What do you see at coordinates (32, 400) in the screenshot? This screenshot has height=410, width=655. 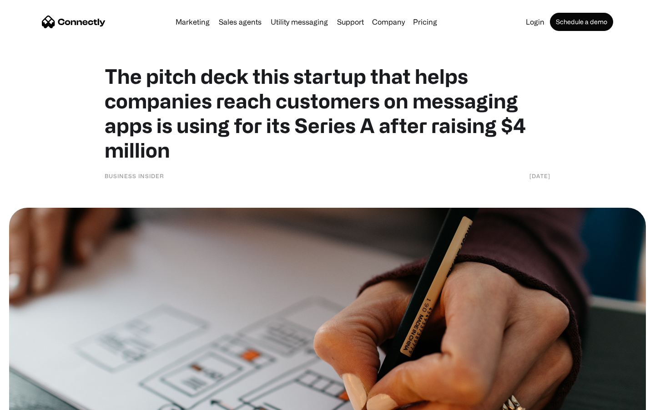 I see `aside: Language selected: English` at bounding box center [32, 400].